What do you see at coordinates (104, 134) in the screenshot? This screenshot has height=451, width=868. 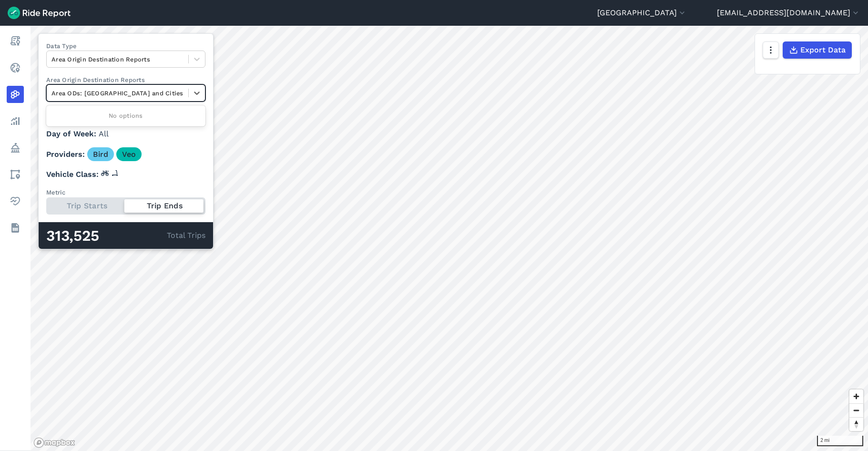 I see `span: All` at bounding box center [104, 134].